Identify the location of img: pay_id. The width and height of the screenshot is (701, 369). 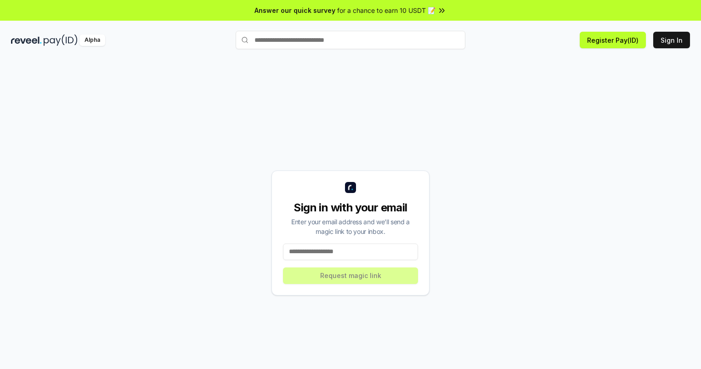
(61, 40).